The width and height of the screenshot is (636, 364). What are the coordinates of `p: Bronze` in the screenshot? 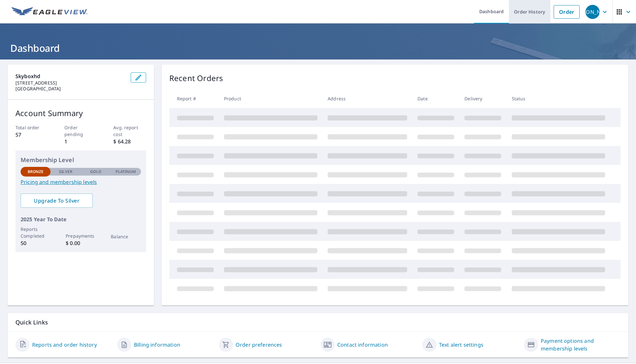 It's located at (36, 172).